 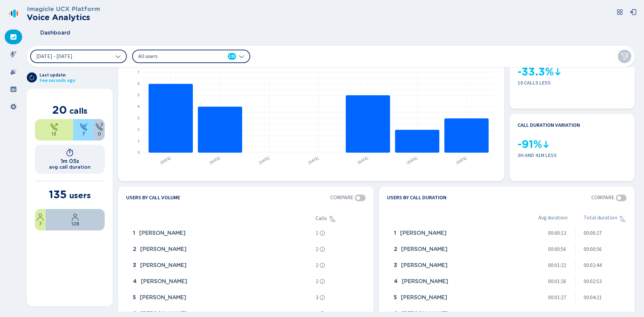 I want to click on h4: Users by call duration, so click(x=416, y=198).